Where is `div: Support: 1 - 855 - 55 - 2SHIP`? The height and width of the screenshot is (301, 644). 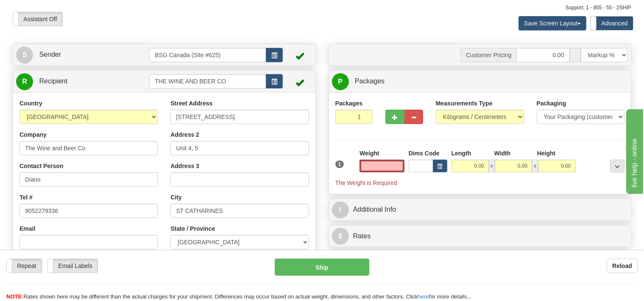 div: Support: 1 - 855 - 55 - 2SHIP is located at coordinates (322, 7).